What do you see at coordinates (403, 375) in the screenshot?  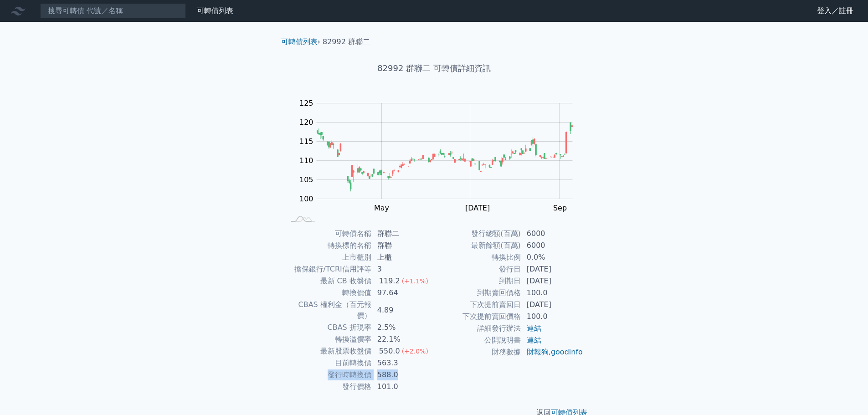 I see `td: 588.0` at bounding box center [403, 375].